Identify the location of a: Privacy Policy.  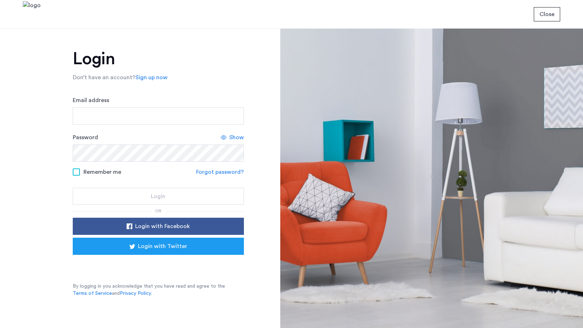
(136, 293).